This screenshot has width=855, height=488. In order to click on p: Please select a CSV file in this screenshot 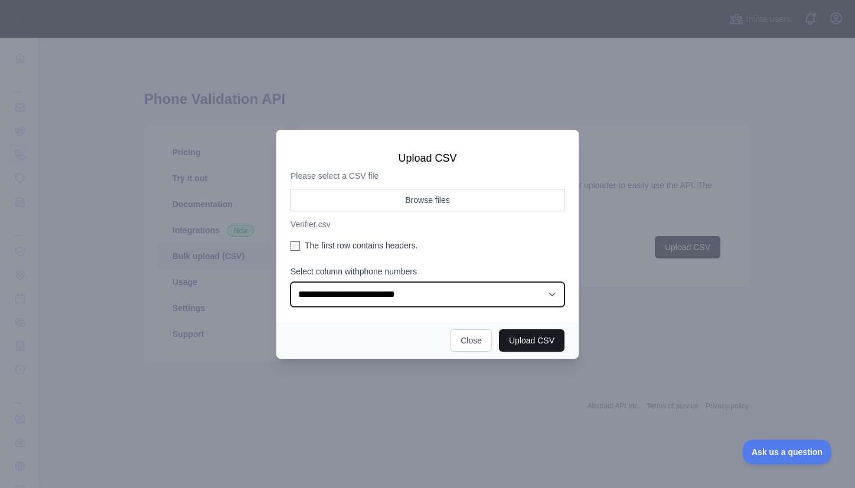, I will do `click(428, 176)`.